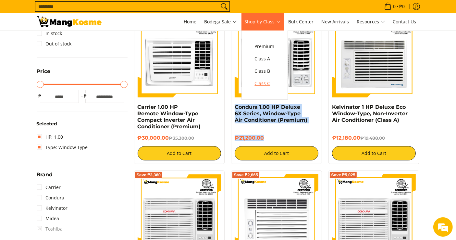  What do you see at coordinates (335, 22) in the screenshot?
I see `a: New Arrivals` at bounding box center [335, 22].